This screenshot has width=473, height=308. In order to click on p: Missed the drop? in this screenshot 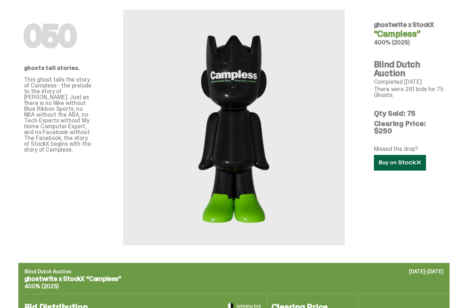, I will do `click(408, 149)`.